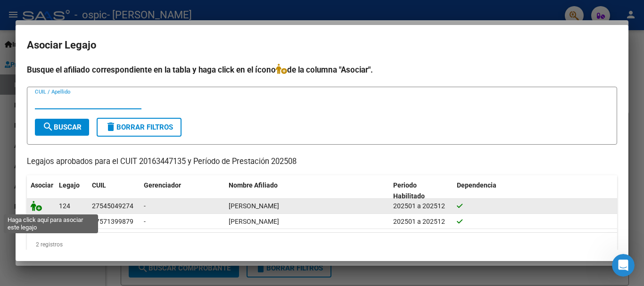 This screenshot has height=286, width=644. Describe the element at coordinates (322, 161) in the screenshot. I see `p: Legajos aprobados para el CUIT 20163447135 y Período de Prestación 202508` at that location.